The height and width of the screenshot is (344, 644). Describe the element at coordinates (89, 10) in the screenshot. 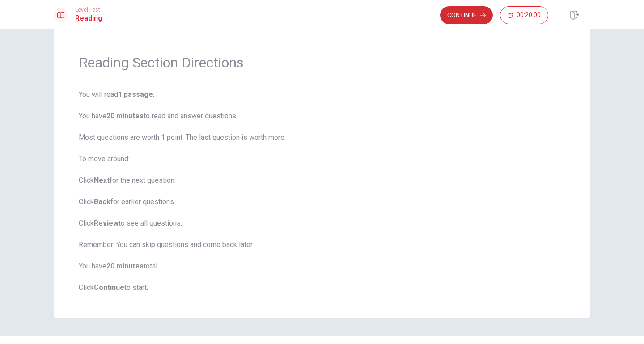

I see `span: Level Test` at that location.